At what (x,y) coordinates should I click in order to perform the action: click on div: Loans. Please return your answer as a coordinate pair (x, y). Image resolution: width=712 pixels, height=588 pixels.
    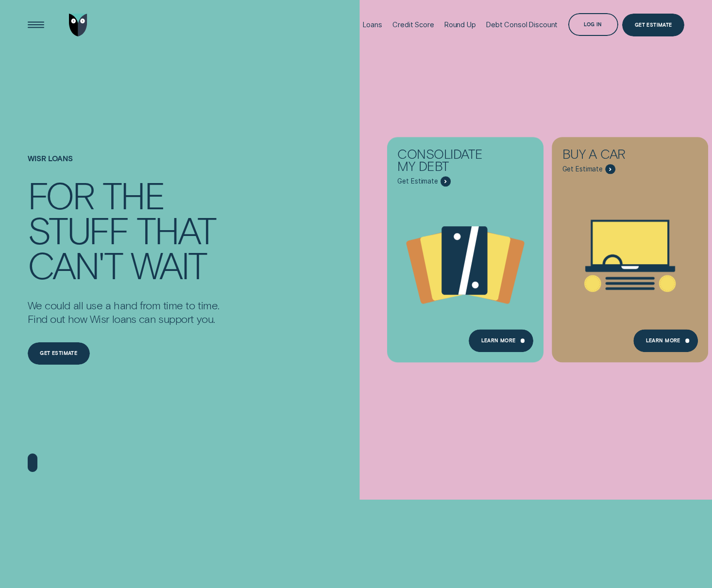
    Looking at the image, I should click on (372, 25).